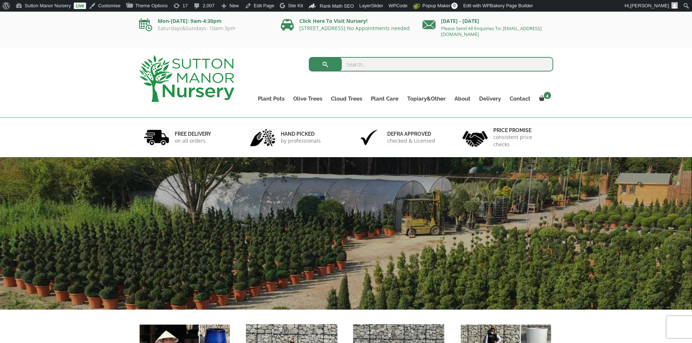 Image resolution: width=692 pixels, height=343 pixels. I want to click on a: About, so click(462, 99).